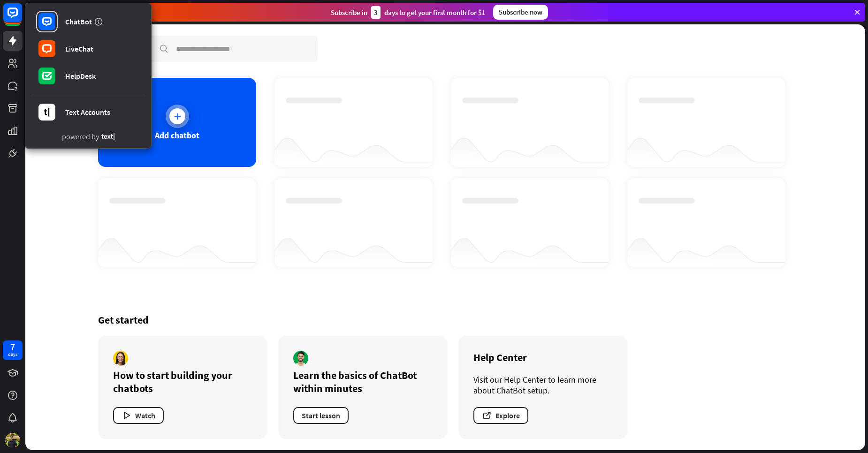  Describe the element at coordinates (543, 357) in the screenshot. I see `div: Help Center` at that location.